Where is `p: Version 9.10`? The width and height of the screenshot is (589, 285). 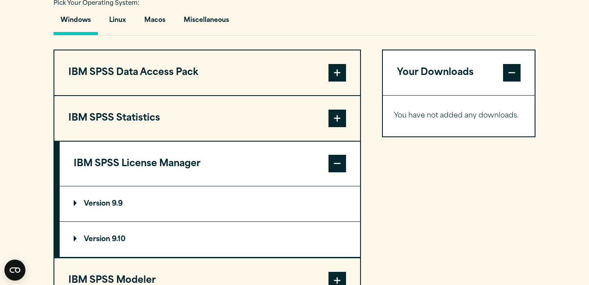
p: Version 9.10 is located at coordinates (100, 239).